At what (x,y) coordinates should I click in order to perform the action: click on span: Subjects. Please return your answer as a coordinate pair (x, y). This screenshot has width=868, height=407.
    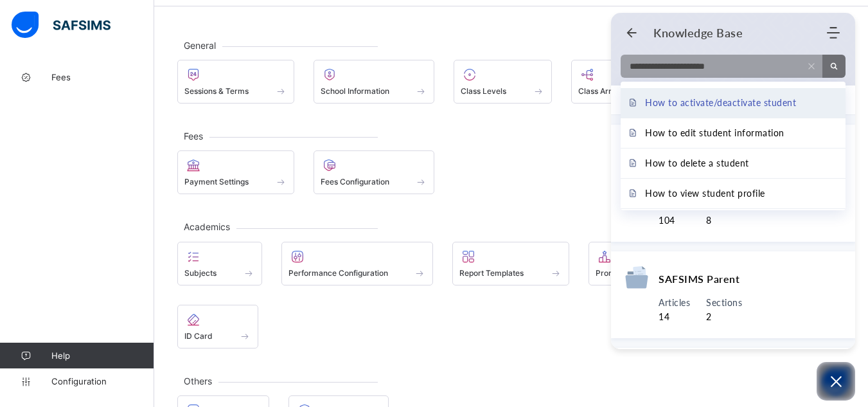
    Looking at the image, I should click on (200, 272).